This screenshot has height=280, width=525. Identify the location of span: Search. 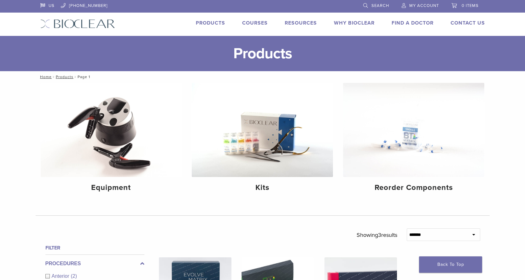
(380, 6).